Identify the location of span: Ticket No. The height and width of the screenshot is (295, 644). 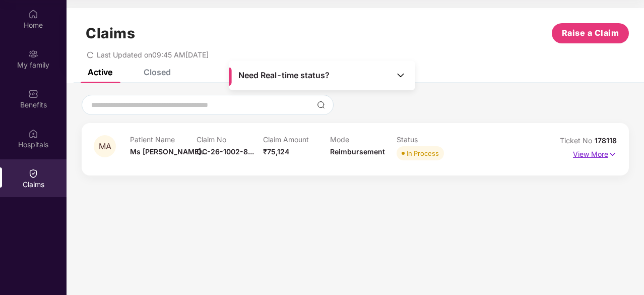
(577, 140).